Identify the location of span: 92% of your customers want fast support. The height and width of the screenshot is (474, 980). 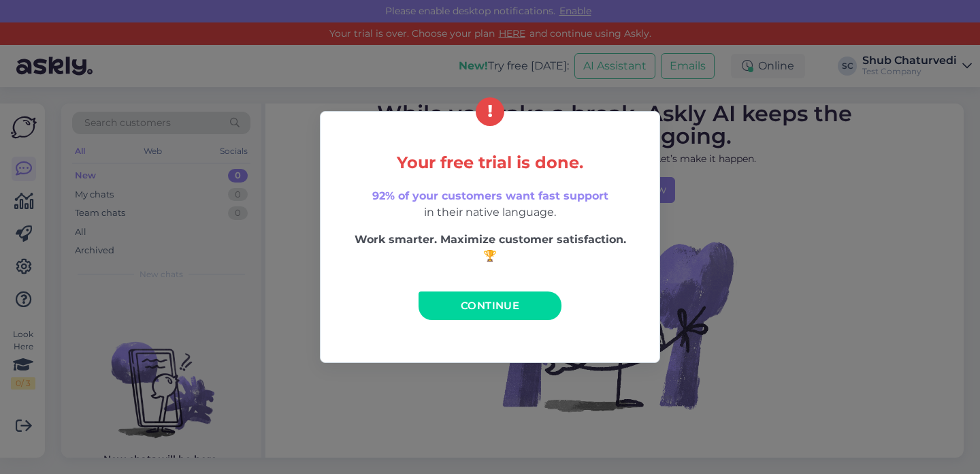
(490, 195).